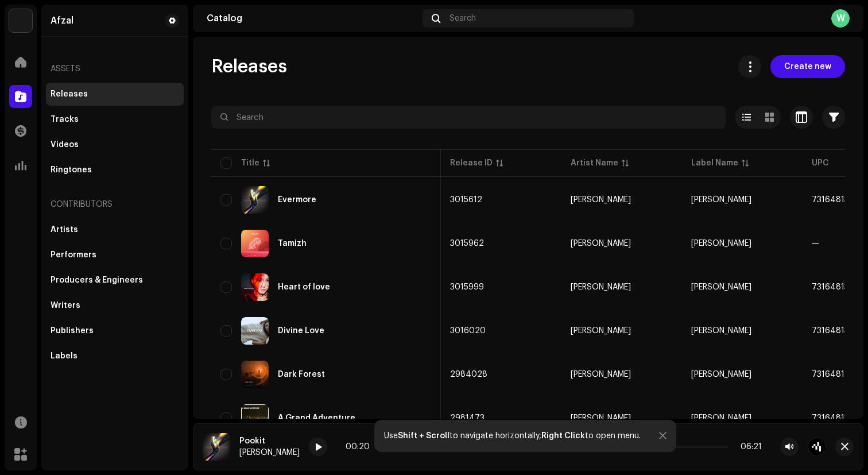 Image resolution: width=868 pixels, height=475 pixels. I want to click on span: 3016020, so click(468, 331).